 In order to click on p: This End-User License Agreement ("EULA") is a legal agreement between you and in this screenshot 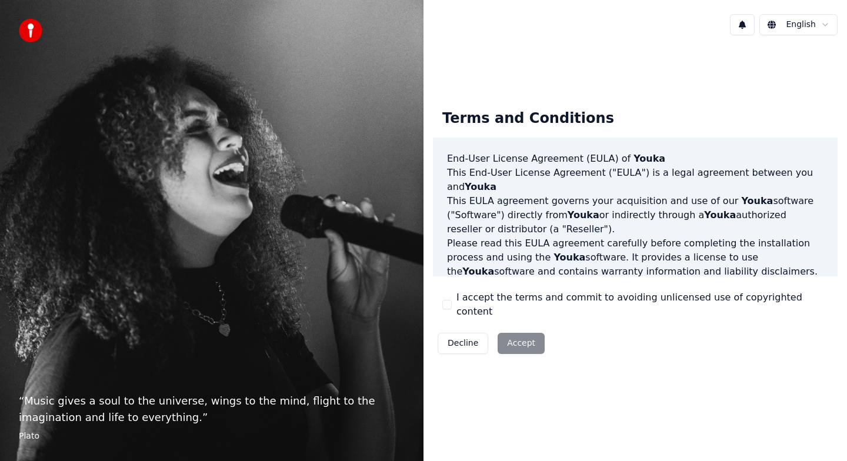, I will do `click(635, 180)`.